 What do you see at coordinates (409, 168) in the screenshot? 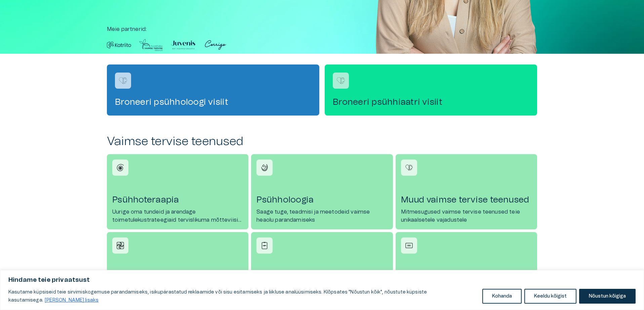
I see `img: Muud vaimse tervise teenused icon` at bounding box center [409, 168].